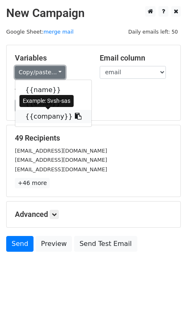  I want to click on div: Chat Widget, so click(167, 301).